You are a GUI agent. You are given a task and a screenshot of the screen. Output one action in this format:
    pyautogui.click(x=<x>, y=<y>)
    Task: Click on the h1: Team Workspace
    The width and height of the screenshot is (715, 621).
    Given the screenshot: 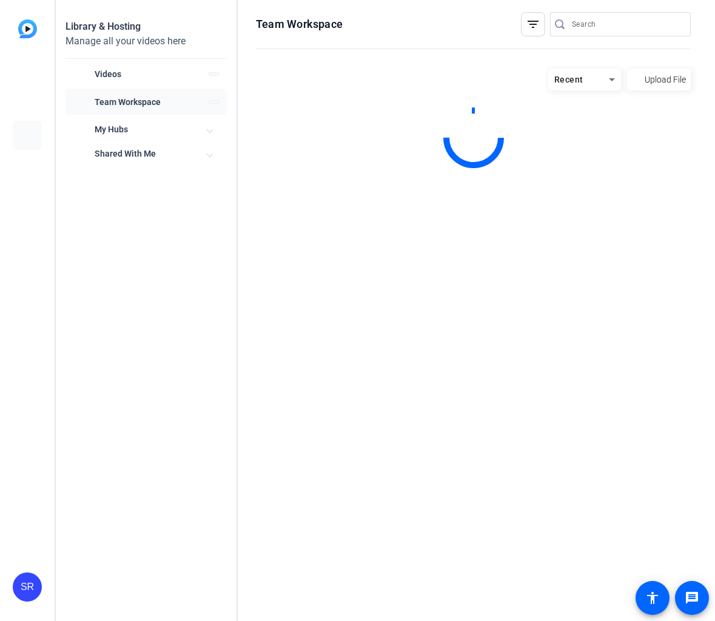 What is the action you would take?
    pyautogui.click(x=299, y=24)
    